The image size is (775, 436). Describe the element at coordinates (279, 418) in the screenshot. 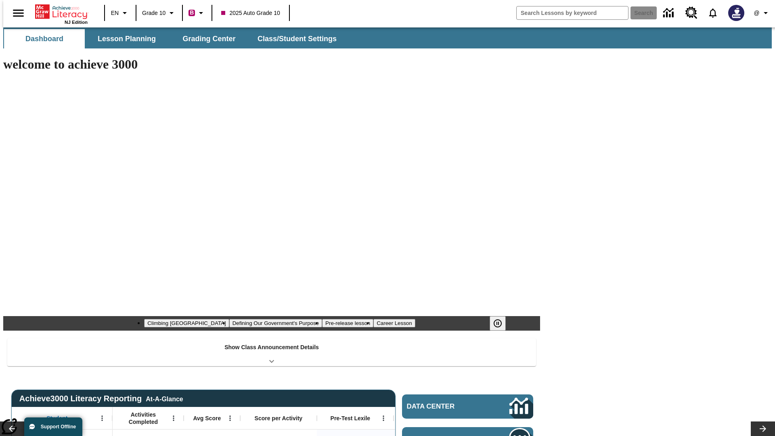

I see `span: Score per Activity` at that location.